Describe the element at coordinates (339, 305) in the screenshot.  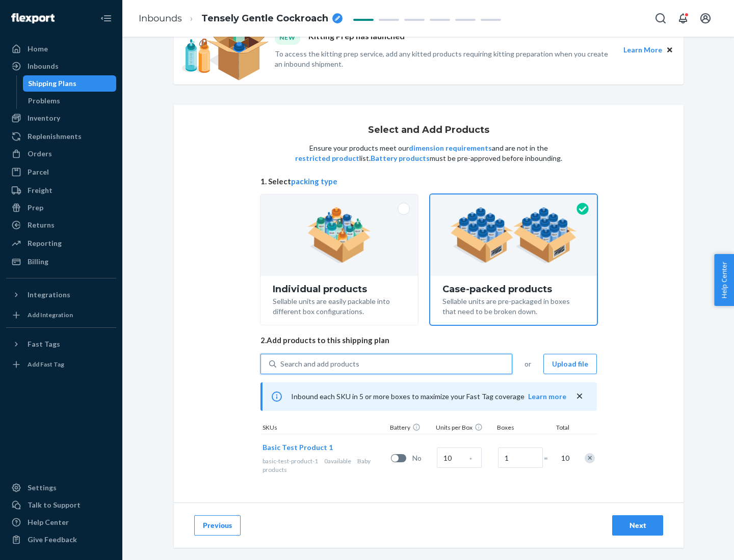
I see `div: Sellable units are easily packable into different box configurations.` at that location.